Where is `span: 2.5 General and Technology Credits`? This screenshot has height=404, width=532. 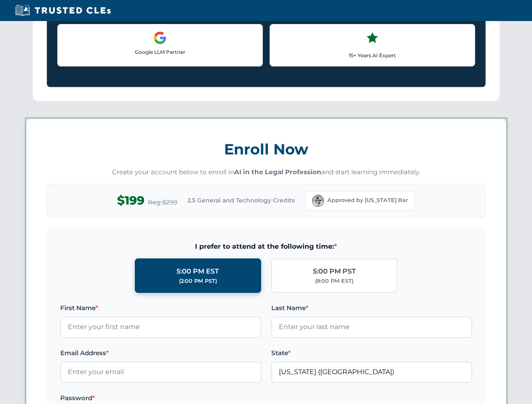 span: 2.5 General and Technology Credits is located at coordinates (241, 200).